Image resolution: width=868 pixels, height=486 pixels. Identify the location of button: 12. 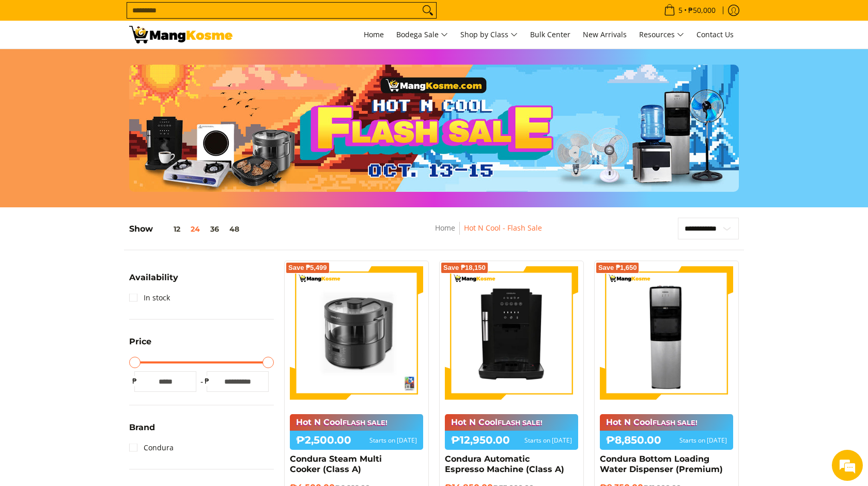
(169, 229).